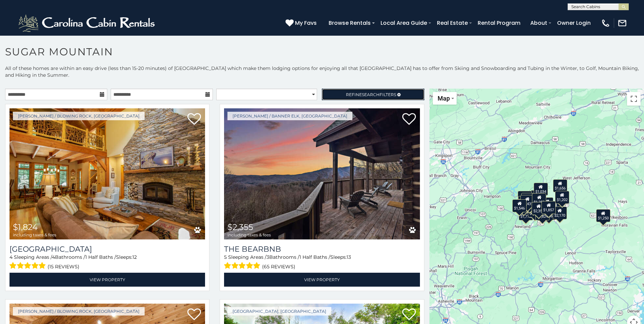  Describe the element at coordinates (350, 23) in the screenshot. I see `a: Browse Rentals` at that location.